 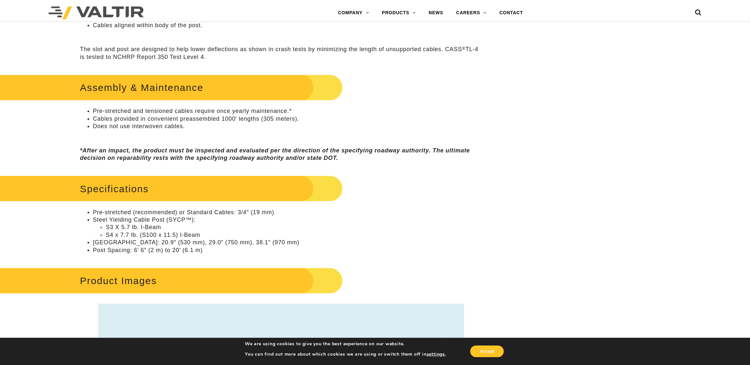 I want to click on p: We are using cookies to give you the best experience on our website., so click(x=346, y=344).